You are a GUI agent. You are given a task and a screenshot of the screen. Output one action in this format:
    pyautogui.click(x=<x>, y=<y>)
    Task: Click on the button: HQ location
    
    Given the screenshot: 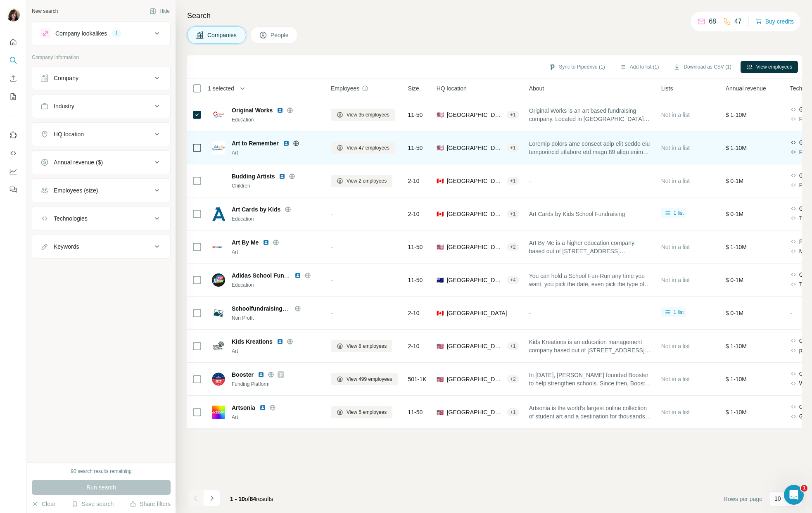 What is the action you would take?
    pyautogui.click(x=101, y=134)
    